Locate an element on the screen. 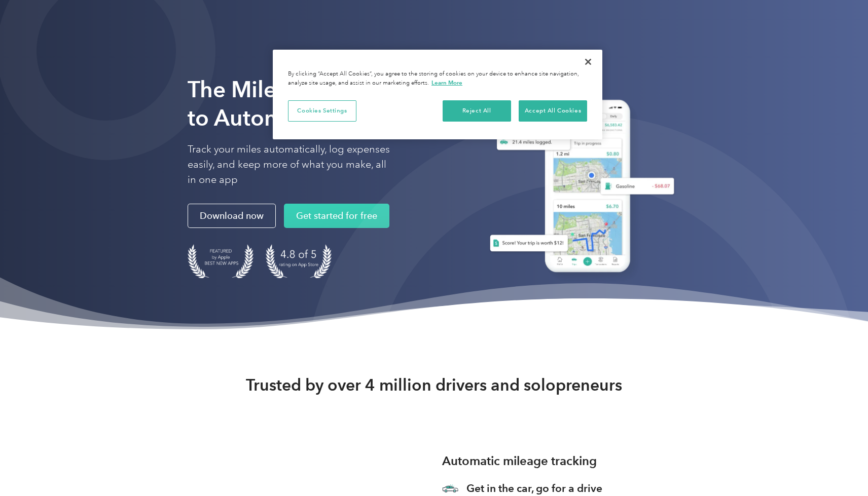 The image size is (868, 496). img: Badge for Featured by Apple Best New Apps is located at coordinates (221, 261).